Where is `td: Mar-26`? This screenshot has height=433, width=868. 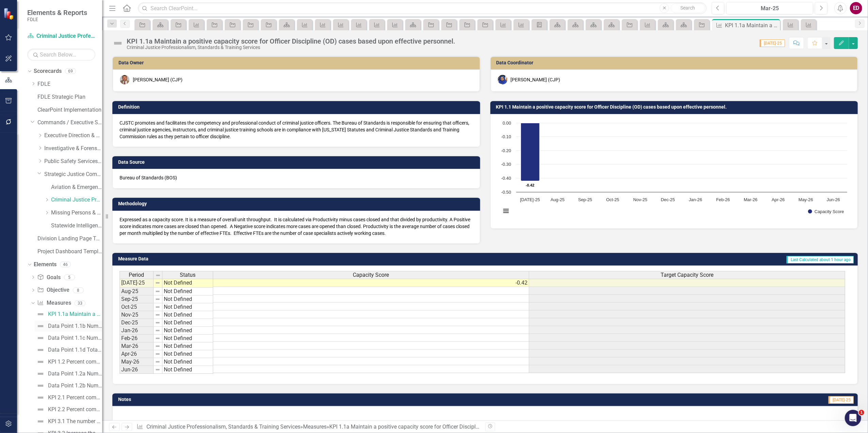
td: Mar-26 is located at coordinates (137, 346).